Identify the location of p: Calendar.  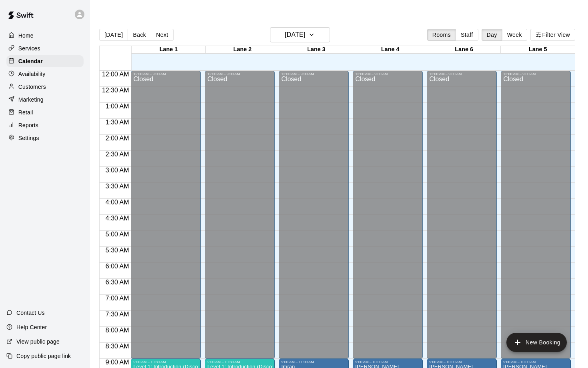
(31, 61).